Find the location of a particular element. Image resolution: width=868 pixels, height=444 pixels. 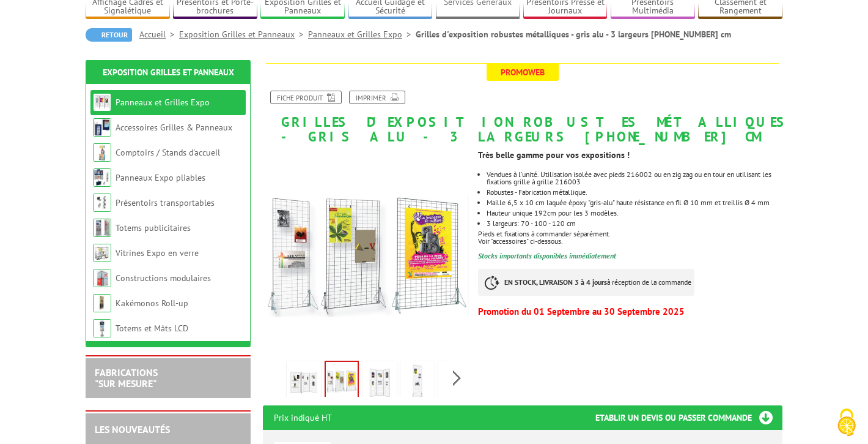

li: Robustes - Fabrication métallique. is located at coordinates (635, 193).